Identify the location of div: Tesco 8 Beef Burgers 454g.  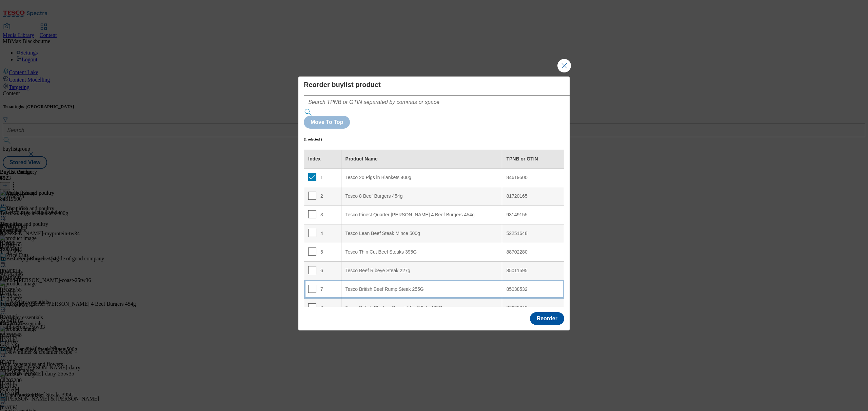
(421, 197).